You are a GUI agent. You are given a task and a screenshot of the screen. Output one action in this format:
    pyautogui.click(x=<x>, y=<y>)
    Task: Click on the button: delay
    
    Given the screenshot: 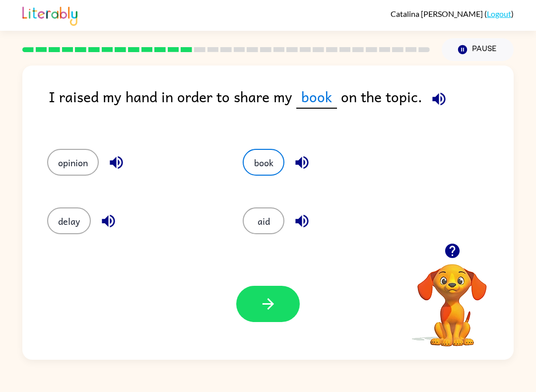 What is the action you would take?
    pyautogui.click(x=69, y=221)
    